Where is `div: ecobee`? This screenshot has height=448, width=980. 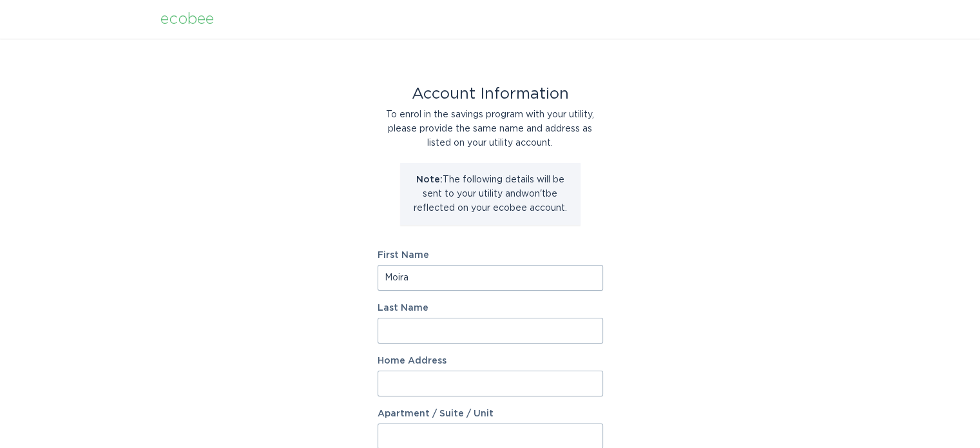
div: ecobee is located at coordinates (187, 19).